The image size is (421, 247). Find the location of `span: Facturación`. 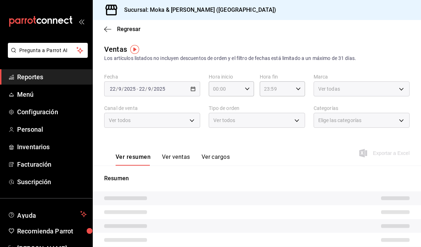

span: Facturación is located at coordinates (52, 164).